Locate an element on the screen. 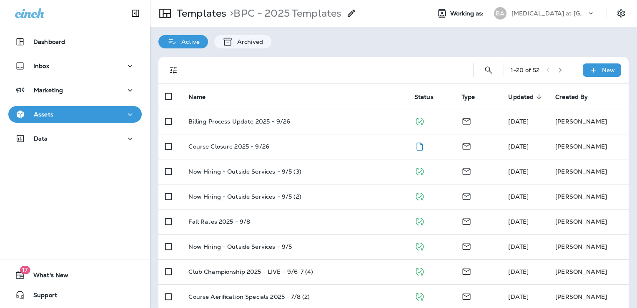  p: Now Hiring - Outside Services - 9/5 is located at coordinates (240, 246).